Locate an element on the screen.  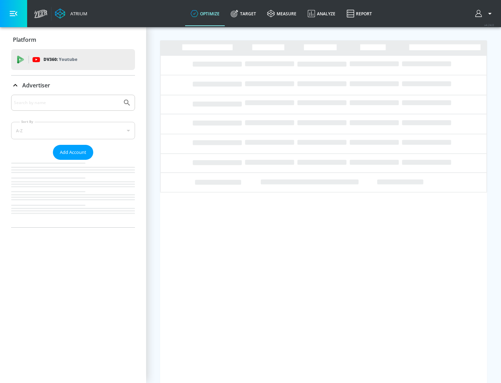
div: Atrium is located at coordinates (77, 14).